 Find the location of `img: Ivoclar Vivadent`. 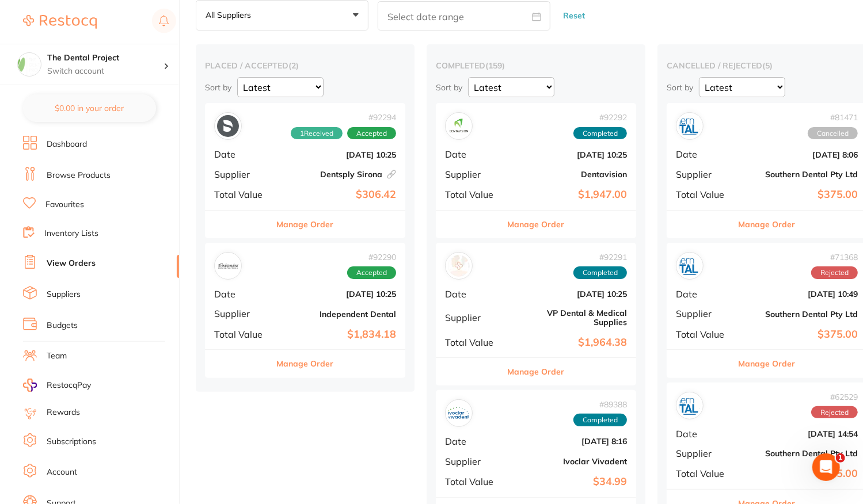

img: Ivoclar Vivadent is located at coordinates (459, 413).